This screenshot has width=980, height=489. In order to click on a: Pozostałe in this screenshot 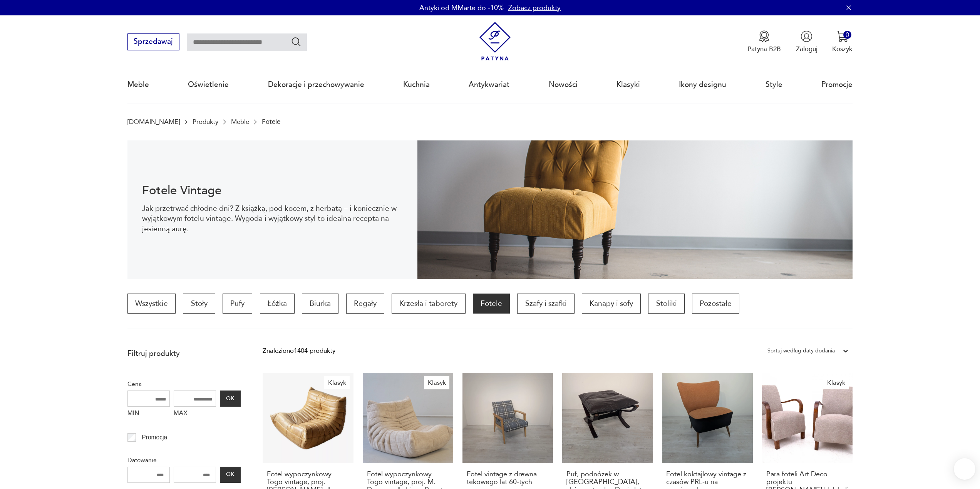, I will do `click(715, 304)`.